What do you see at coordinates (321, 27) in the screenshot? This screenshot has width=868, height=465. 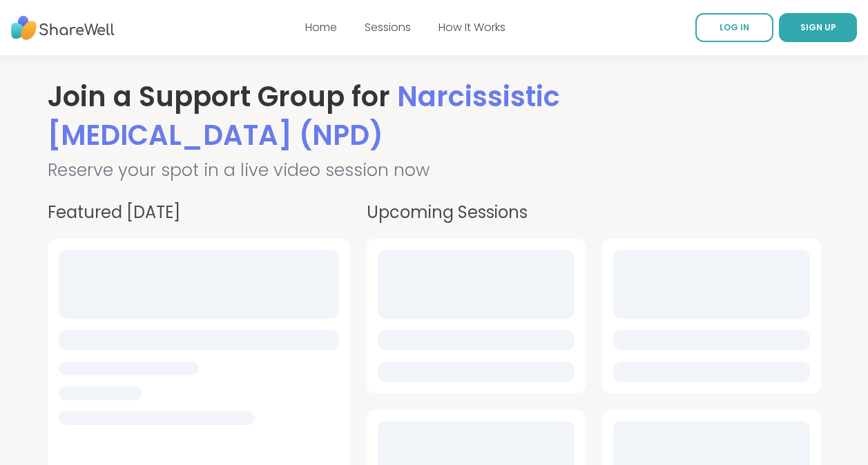 I see `a: Home` at bounding box center [321, 27].